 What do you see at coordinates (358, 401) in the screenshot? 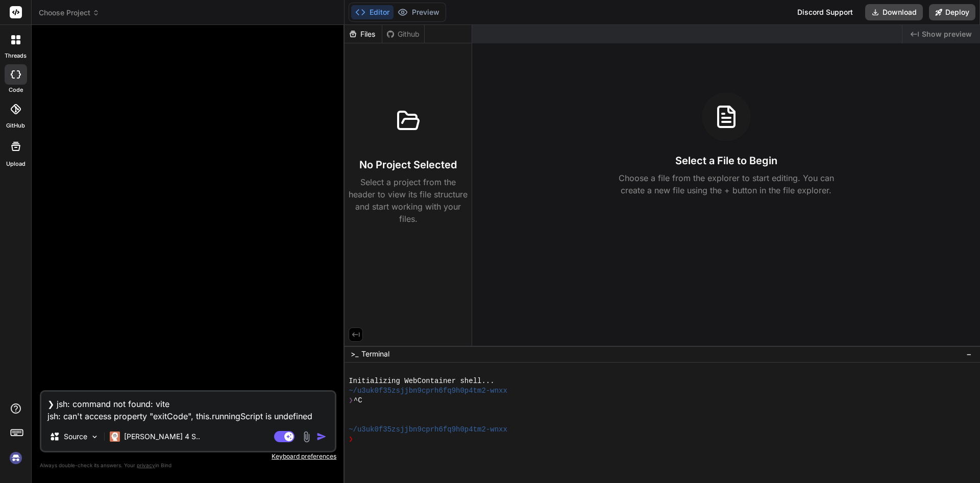
I see `span: ^C` at bounding box center [358, 401].